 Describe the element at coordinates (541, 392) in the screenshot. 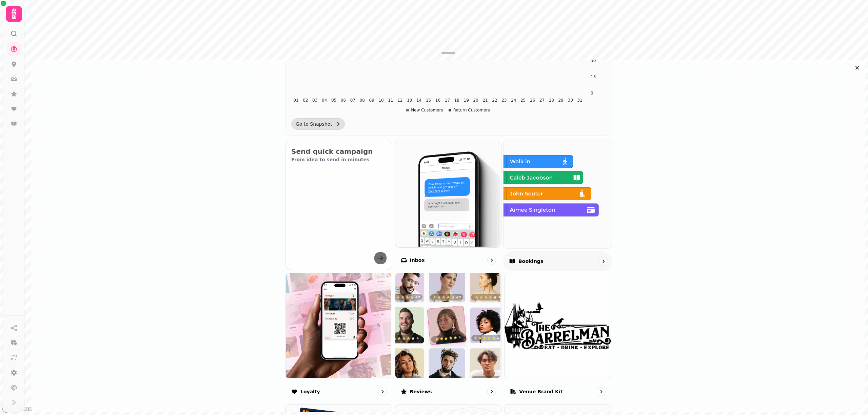

I see `p: Venue brand kit` at that location.